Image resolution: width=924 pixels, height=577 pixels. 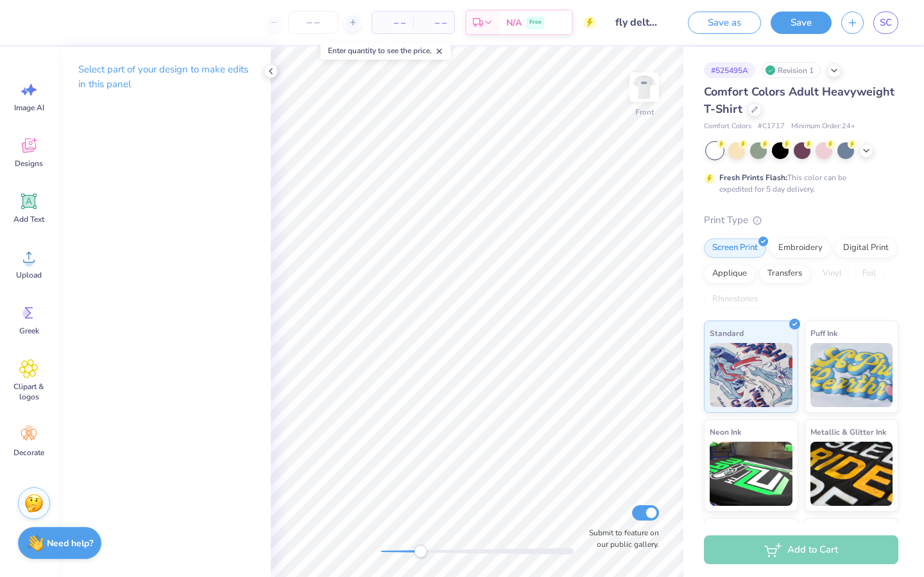 What do you see at coordinates (421, 551) in the screenshot?
I see `div: Accessibility label` at bounding box center [421, 551].